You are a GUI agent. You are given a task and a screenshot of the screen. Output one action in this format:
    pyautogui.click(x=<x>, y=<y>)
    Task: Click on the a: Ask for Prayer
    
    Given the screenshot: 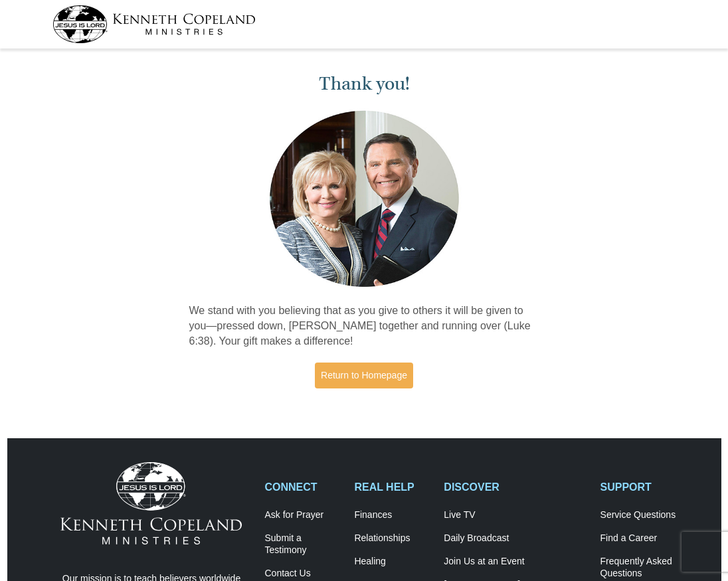 What is the action you would take?
    pyautogui.click(x=302, y=515)
    